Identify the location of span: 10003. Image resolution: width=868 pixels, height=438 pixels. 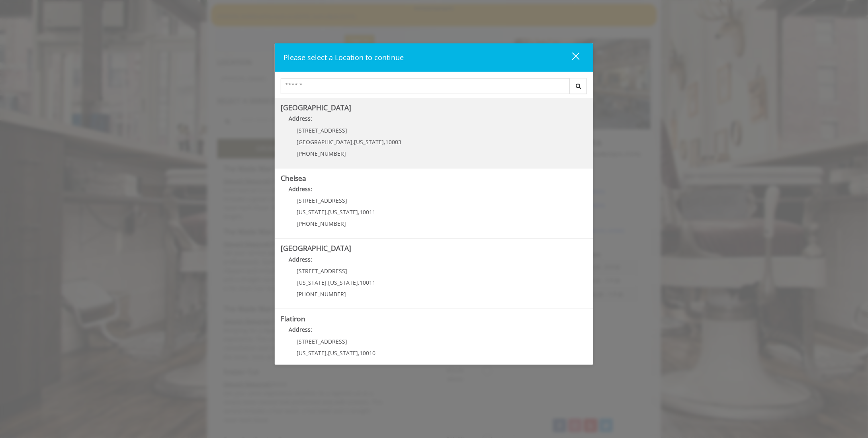
(393, 142).